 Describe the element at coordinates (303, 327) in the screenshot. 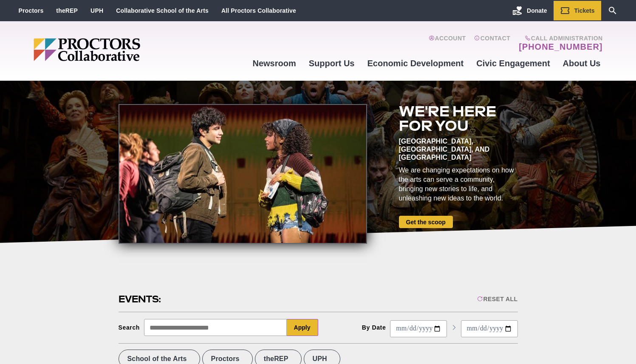

I see `button: Apply` at that location.